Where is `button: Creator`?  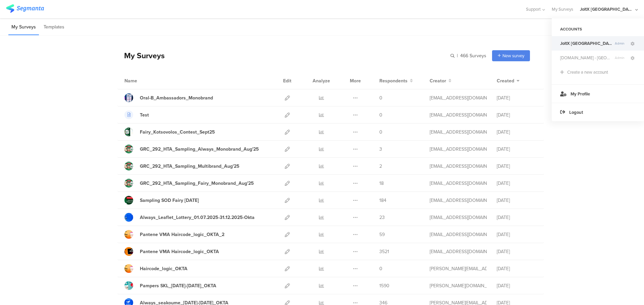 button: Creator is located at coordinates (440, 81).